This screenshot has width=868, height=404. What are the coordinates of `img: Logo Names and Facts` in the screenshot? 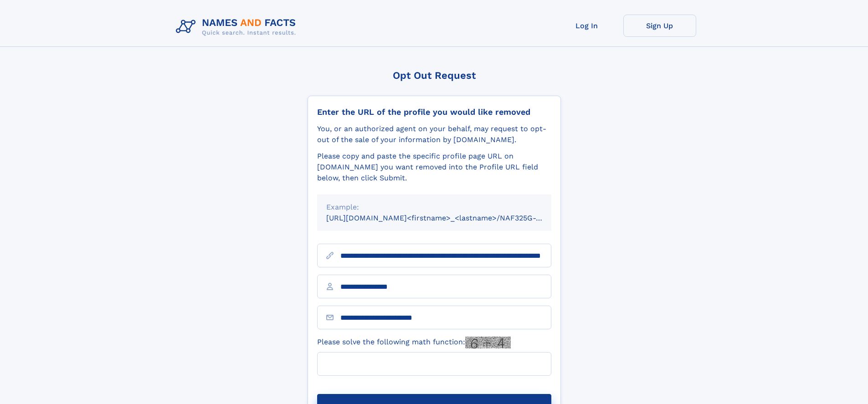 It's located at (238, 27).